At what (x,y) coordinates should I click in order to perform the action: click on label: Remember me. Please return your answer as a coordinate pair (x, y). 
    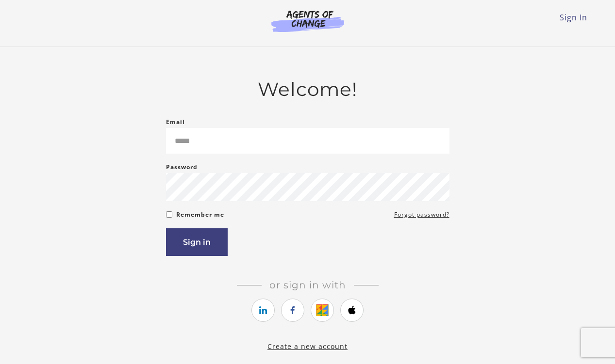
    Looking at the image, I should click on (200, 215).